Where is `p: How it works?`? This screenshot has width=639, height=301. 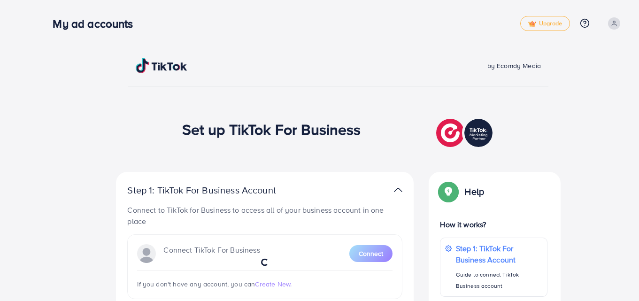
p: How it works? is located at coordinates (493, 224).